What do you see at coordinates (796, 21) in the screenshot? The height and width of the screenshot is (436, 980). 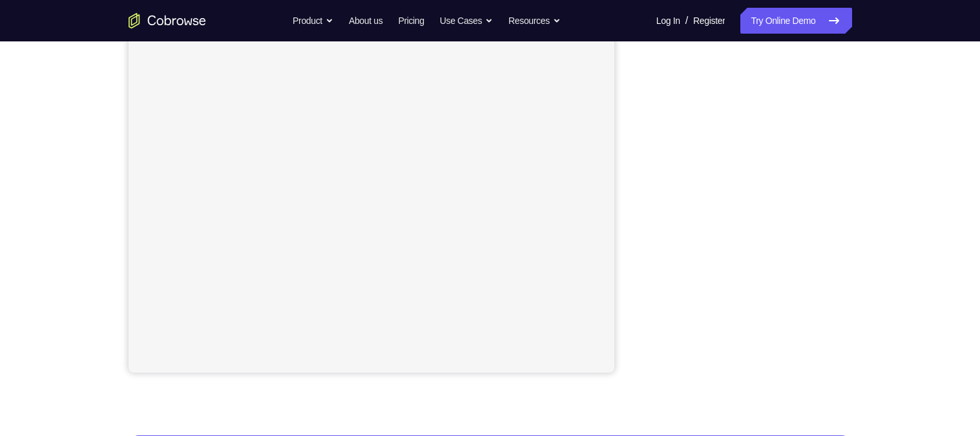 I see `a: Try Online Demo` at bounding box center [796, 21].